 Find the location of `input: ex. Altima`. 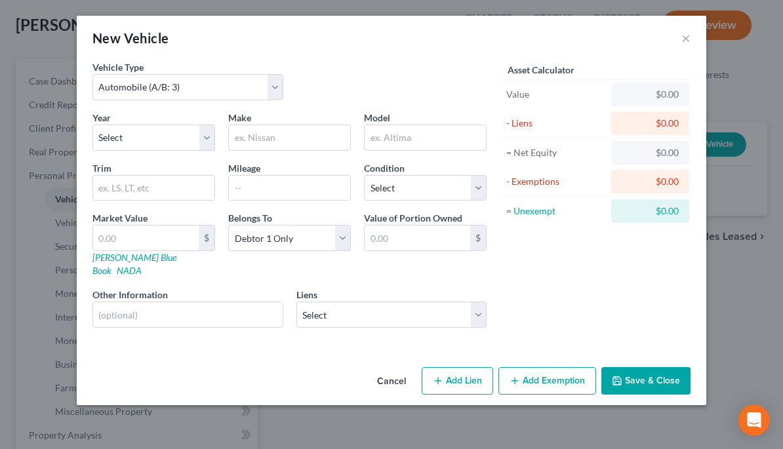

input: ex. Altima is located at coordinates (425, 138).